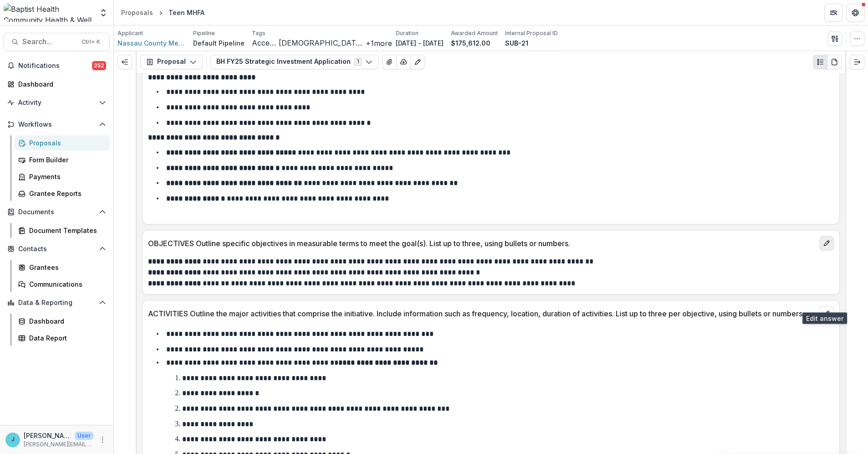 The height and width of the screenshot is (454, 868). I want to click on button: Search..., so click(57, 42).